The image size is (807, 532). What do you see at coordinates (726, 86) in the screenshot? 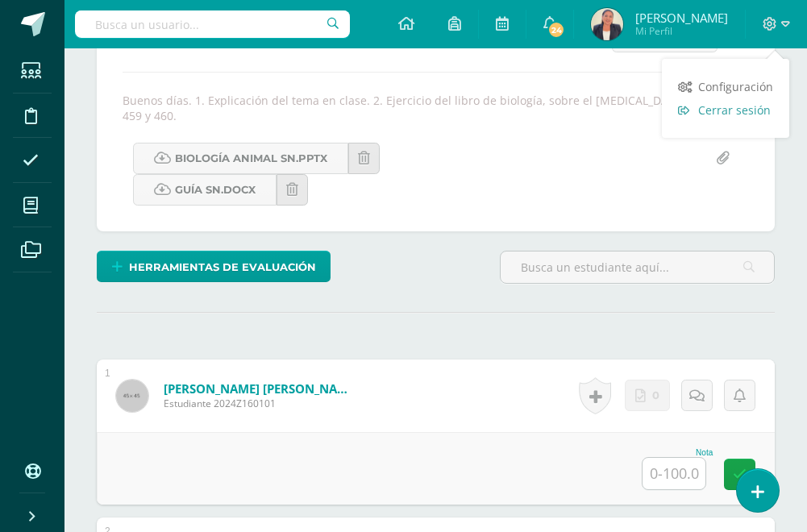
I see `a: Configuración` at bounding box center [726, 86].